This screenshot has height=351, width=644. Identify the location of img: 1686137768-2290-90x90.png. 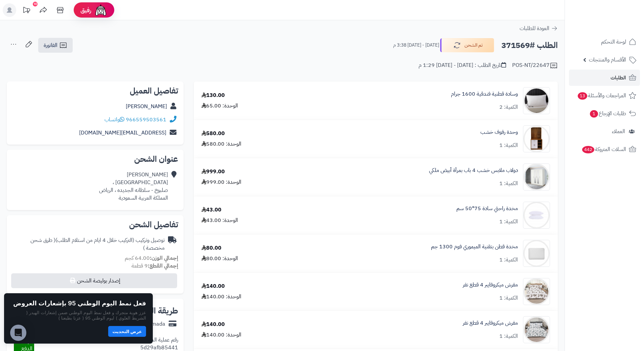
(537, 101).